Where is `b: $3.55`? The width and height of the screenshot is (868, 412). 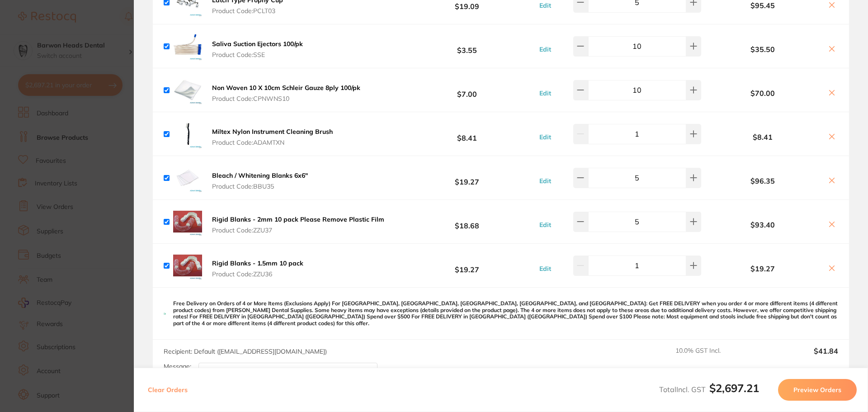 b: $3.55 is located at coordinates (467, 46).